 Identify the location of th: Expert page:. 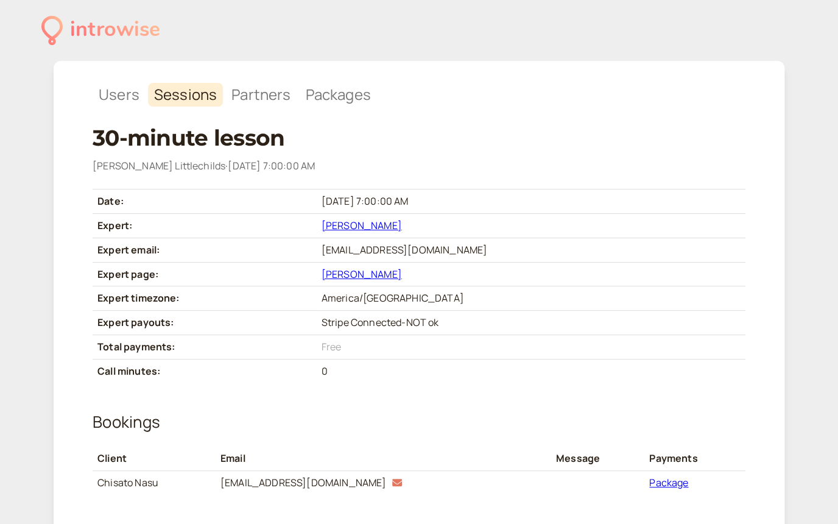
(205, 274).